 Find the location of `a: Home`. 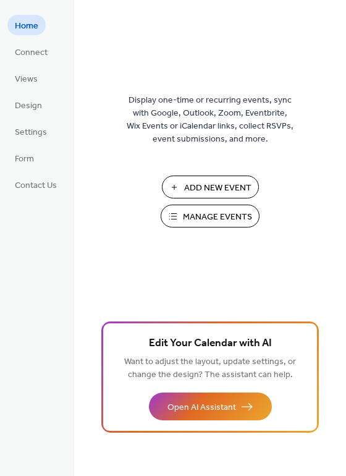

a: Home is located at coordinates (27, 25).